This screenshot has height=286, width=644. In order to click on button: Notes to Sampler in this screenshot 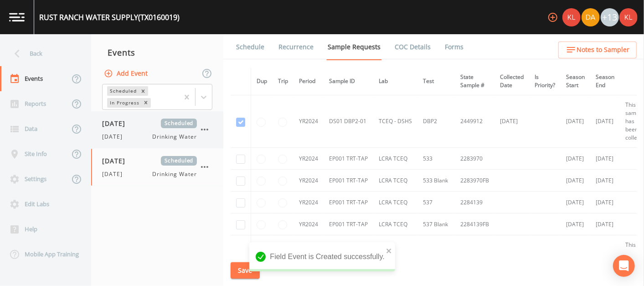, I will do `click(598, 50)`.